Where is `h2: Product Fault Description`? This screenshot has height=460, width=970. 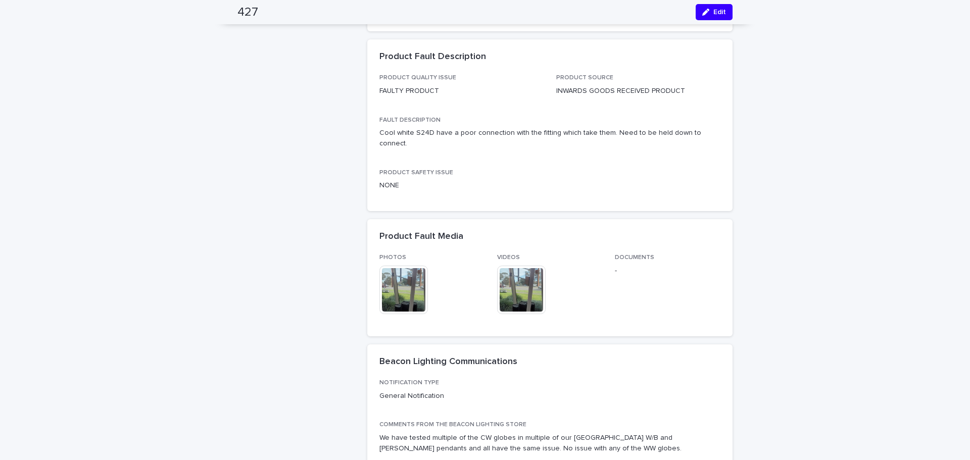 h2: Product Fault Description is located at coordinates (433, 57).